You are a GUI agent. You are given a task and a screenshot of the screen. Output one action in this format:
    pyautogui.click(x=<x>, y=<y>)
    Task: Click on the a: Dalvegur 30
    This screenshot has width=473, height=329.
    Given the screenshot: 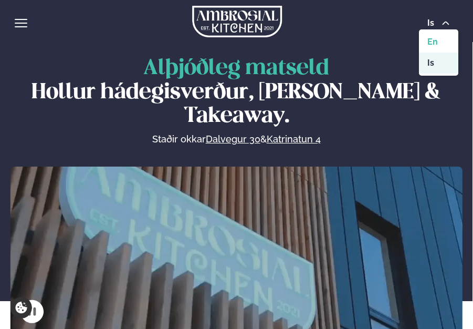 What is the action you would take?
    pyautogui.click(x=233, y=139)
    